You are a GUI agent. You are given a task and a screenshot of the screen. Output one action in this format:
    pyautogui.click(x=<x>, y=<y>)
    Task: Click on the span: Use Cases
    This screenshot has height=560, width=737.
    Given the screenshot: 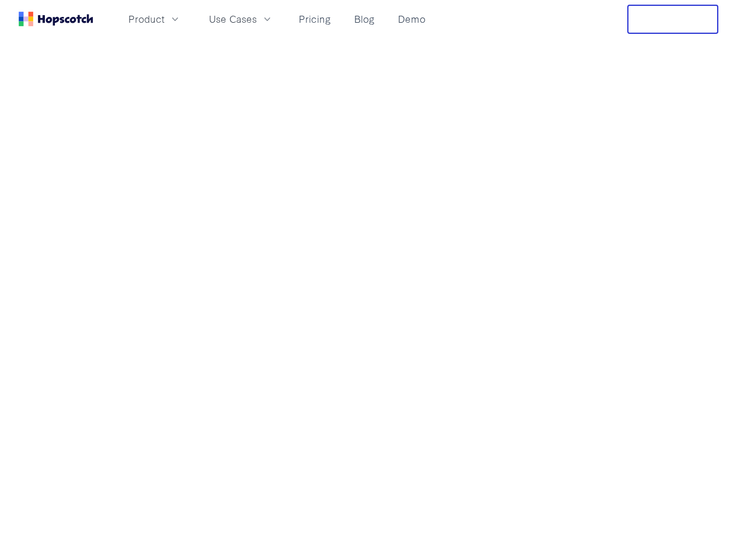 What is the action you would take?
    pyautogui.click(x=233, y=19)
    